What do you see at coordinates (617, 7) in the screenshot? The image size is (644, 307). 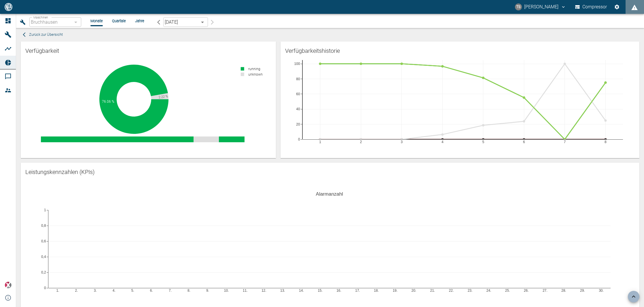 I see `button: Einstellungen` at bounding box center [617, 7].